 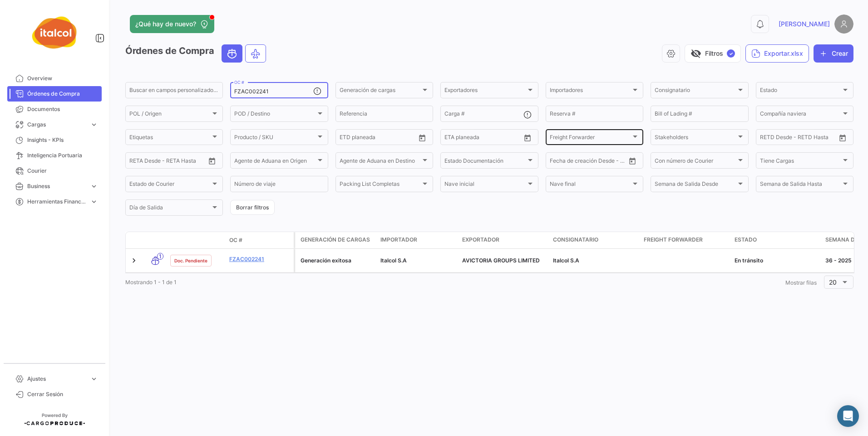 What do you see at coordinates (155, 241) in the screenshot?
I see `datatable-header-cell: Modo de Transporte` at bounding box center [155, 241].